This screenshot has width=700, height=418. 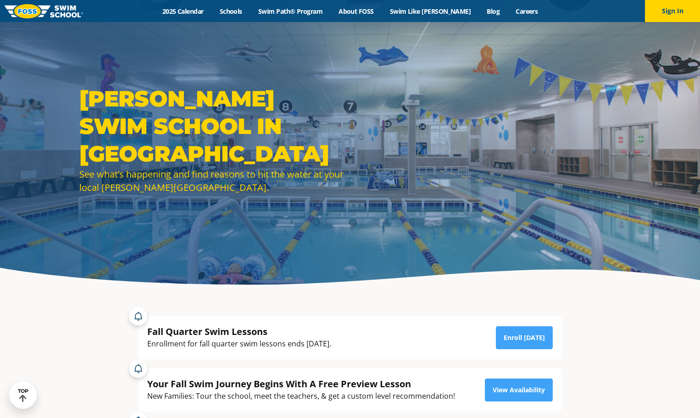 I want to click on a: Swim Path® Program, so click(x=290, y=11).